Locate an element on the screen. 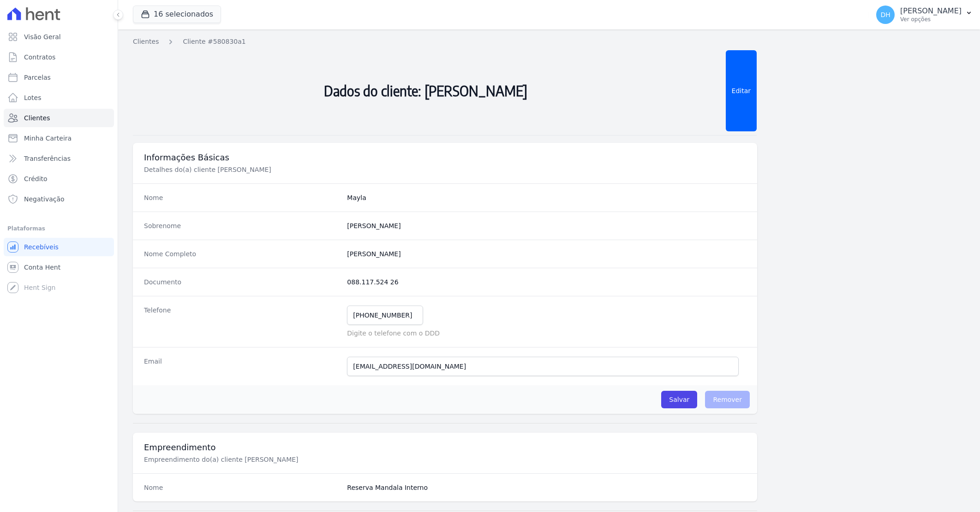  span: Lotes is located at coordinates (32, 97).